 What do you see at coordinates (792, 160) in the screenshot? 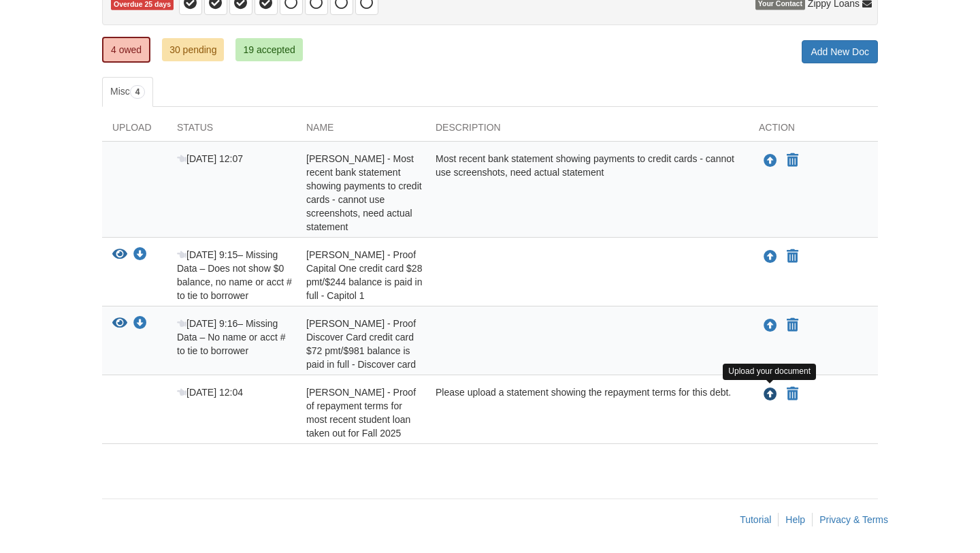
I see `button: Declare Heather Fowler - Most recent bank statement showing payments to credit cards - cannot use...` at bounding box center [792, 160].